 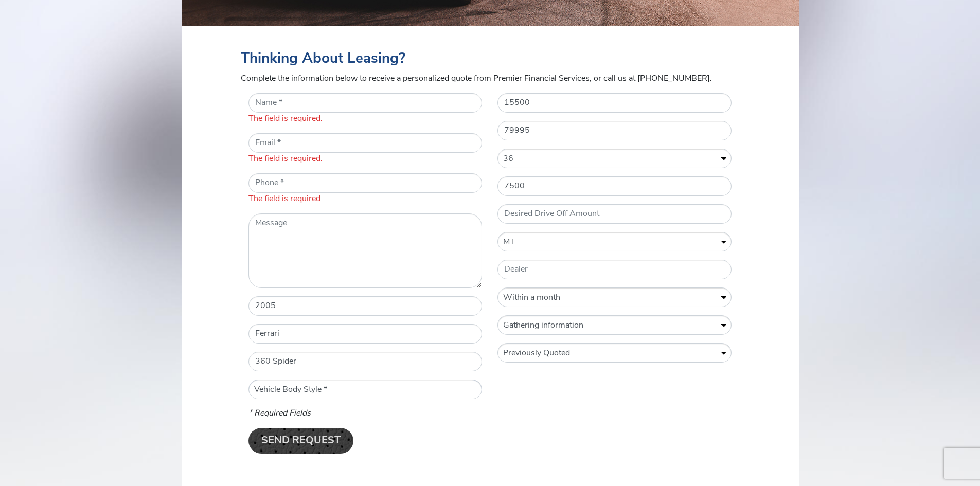 What do you see at coordinates (301, 441) in the screenshot?
I see `input: Send Request` at bounding box center [301, 441].